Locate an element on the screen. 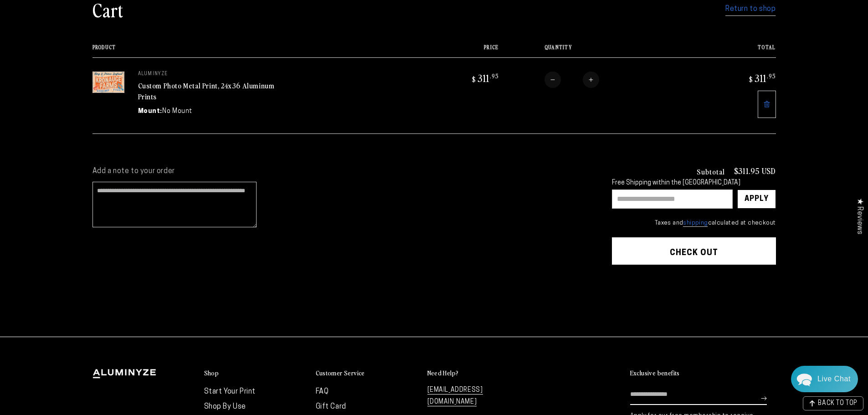 The width and height of the screenshot is (868, 415). h2: Shop is located at coordinates (211, 373).